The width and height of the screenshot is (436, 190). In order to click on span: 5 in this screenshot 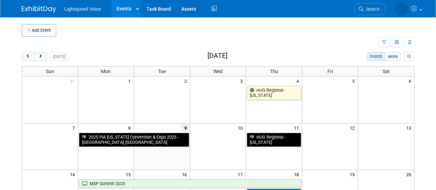, I will do `click(354, 81)`.